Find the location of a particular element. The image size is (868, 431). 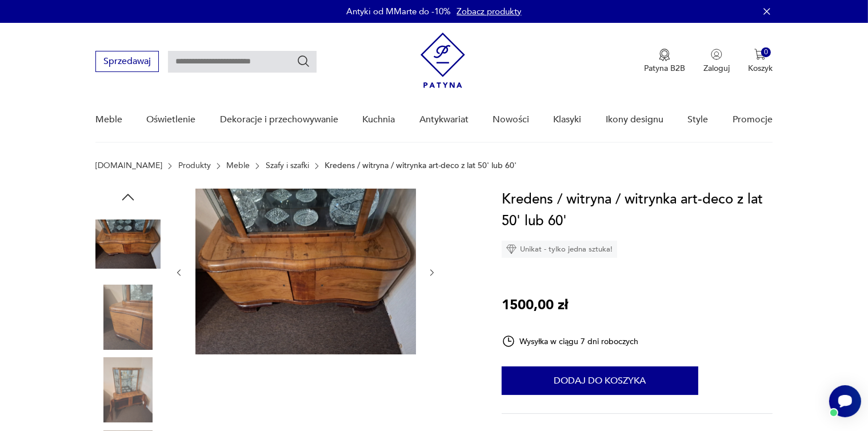

img: Patyna - sklep z meblami i dekoracjami vintage is located at coordinates (443, 60).